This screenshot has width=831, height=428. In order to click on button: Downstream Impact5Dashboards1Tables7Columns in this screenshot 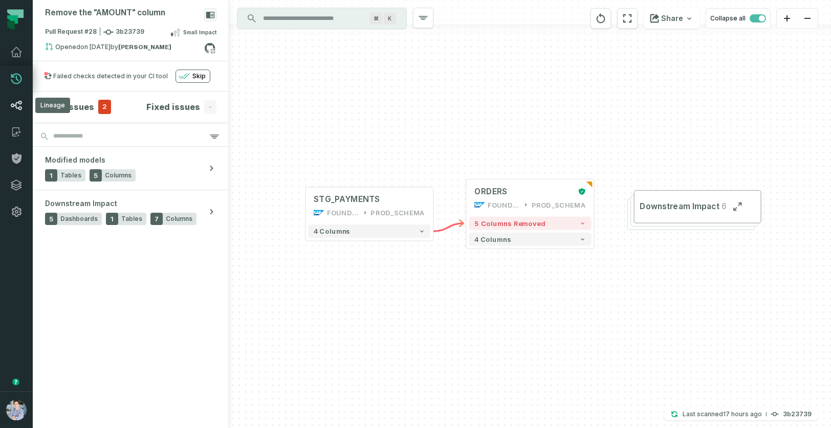, I will do `click(130, 212)`.